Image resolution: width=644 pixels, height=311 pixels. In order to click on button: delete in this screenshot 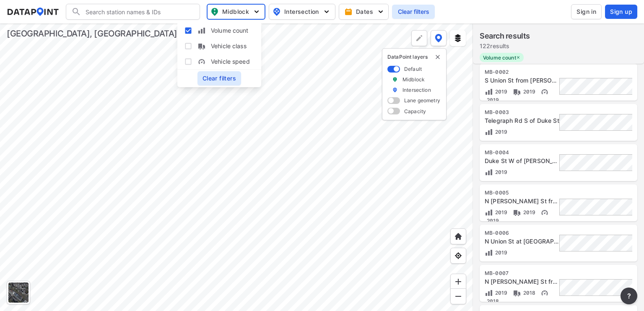, I will do `click(437, 57)`.